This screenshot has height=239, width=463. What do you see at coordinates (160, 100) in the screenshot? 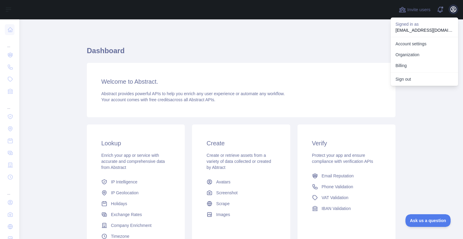
I see `span: free credits` at bounding box center [160, 100].